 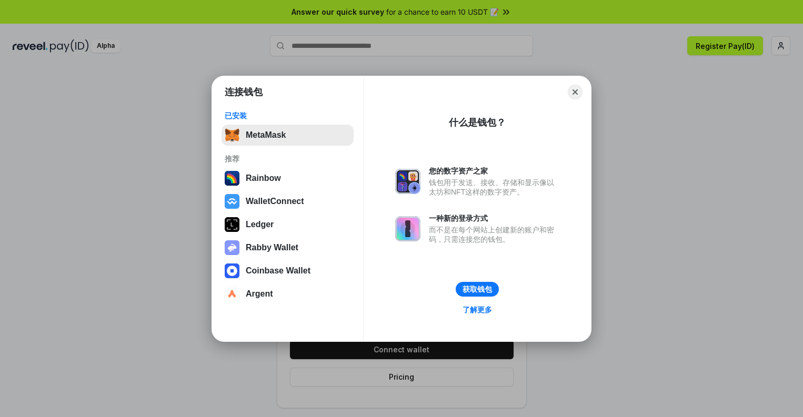 I want to click on button: Rabby Wallet, so click(x=287, y=248).